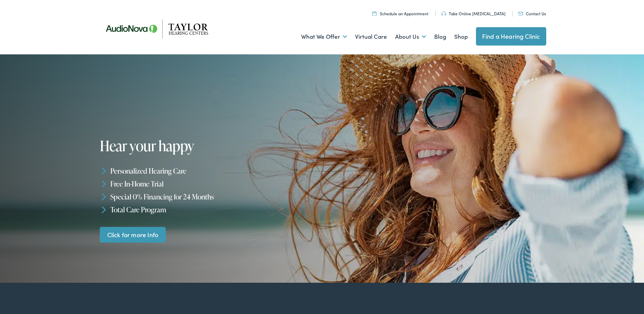 The height and width of the screenshot is (314, 644). Describe the element at coordinates (410, 36) in the screenshot. I see `a: About Us` at that location.